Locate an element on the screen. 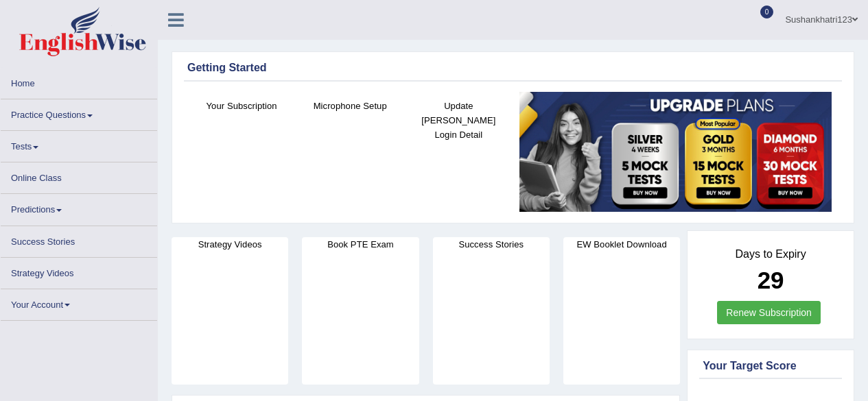  a: Tests is located at coordinates (79, 144).